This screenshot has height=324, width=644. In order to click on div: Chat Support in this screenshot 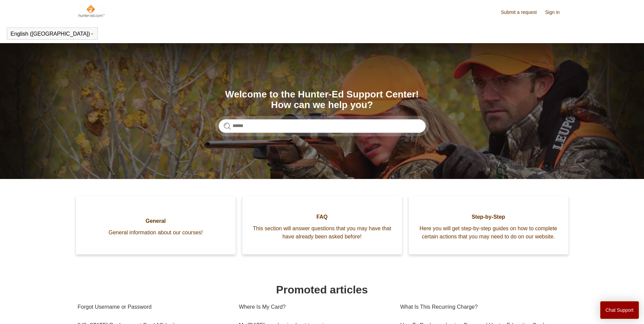, I will do `click(619, 310)`.